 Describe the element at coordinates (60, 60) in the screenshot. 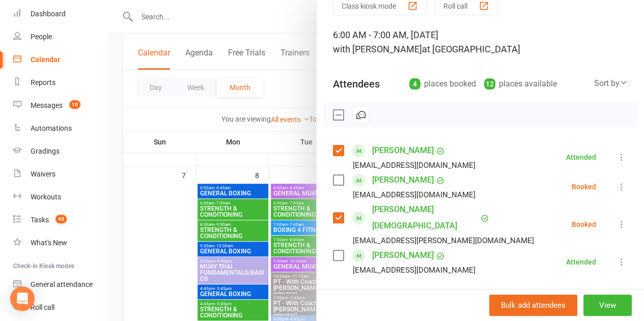

I see `a: Calendar` at that location.